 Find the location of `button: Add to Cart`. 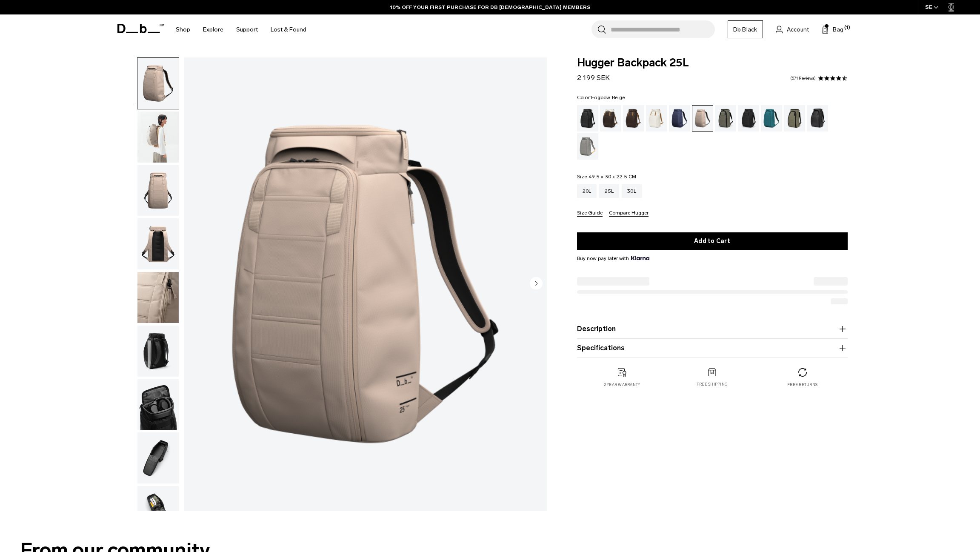

button: Add to Cart is located at coordinates (713, 241).